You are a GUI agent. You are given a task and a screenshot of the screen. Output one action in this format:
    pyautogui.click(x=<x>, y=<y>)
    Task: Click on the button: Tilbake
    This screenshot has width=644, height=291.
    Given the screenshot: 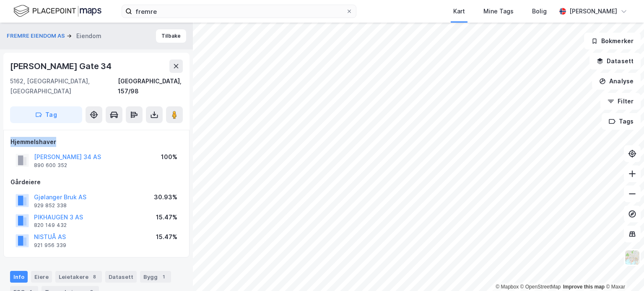 What is the action you would take?
    pyautogui.click(x=171, y=36)
    